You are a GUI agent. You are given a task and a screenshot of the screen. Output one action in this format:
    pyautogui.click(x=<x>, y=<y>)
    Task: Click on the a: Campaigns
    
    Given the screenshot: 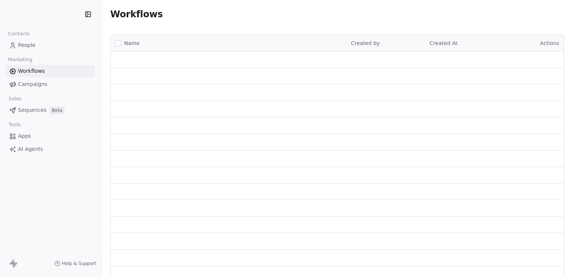 What is the action you would take?
    pyautogui.click(x=50, y=84)
    